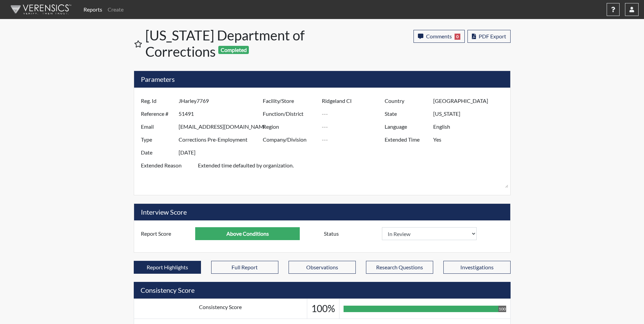 Image resolution: width=644 pixels, height=324 pixels. Describe the element at coordinates (157, 140) in the screenshot. I see `label: Type` at that location.